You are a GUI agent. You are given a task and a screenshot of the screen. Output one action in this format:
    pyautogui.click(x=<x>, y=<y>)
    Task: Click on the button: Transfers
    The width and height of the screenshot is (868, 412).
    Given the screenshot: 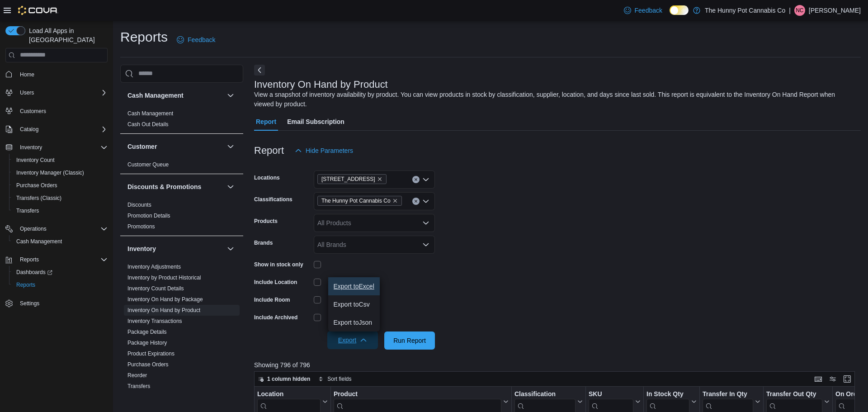 What is the action you would take?
    pyautogui.click(x=60, y=211)
    